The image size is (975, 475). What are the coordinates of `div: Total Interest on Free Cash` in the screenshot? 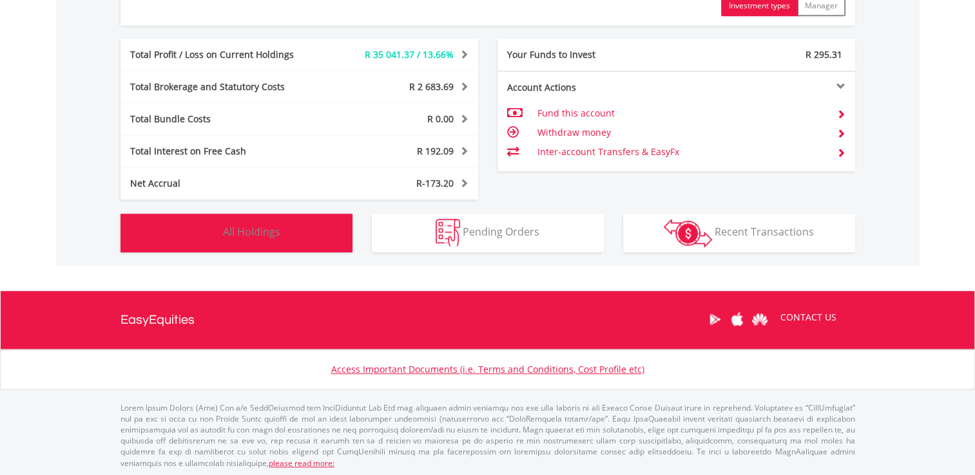 It's located at (225, 151).